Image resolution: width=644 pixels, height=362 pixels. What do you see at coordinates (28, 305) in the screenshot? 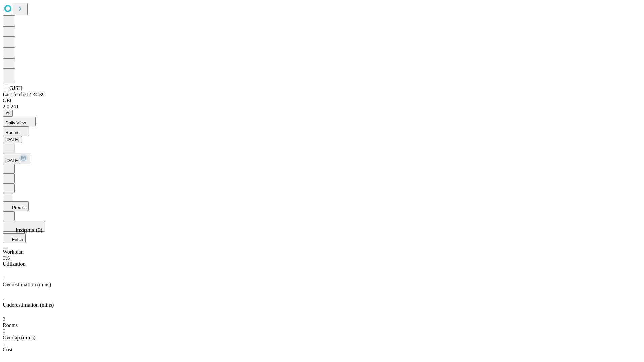
I see `span: Underestimation (mins)` at bounding box center [28, 305].